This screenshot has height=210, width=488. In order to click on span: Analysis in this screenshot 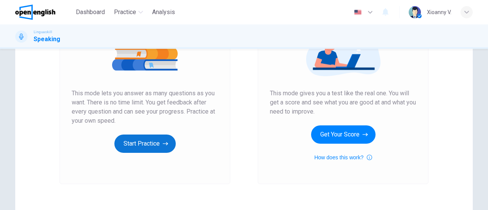, I will do `click(164, 12)`.